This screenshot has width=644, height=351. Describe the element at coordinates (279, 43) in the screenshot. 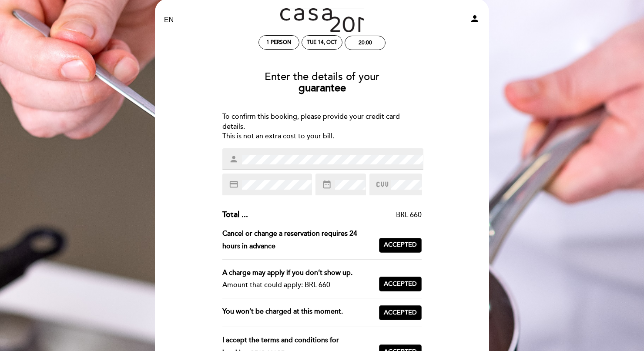

I see `span: 1 person` at that location.